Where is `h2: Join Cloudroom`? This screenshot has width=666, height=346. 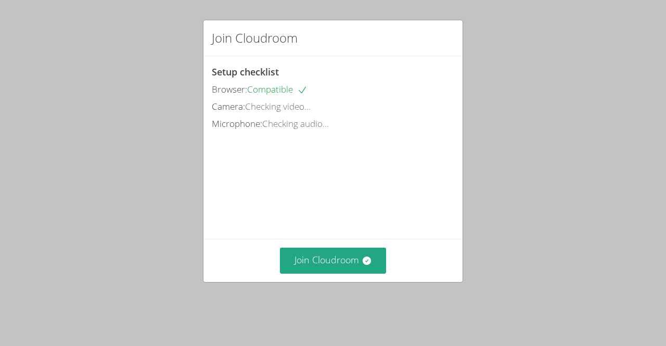 h2: Join Cloudroom is located at coordinates (255, 38).